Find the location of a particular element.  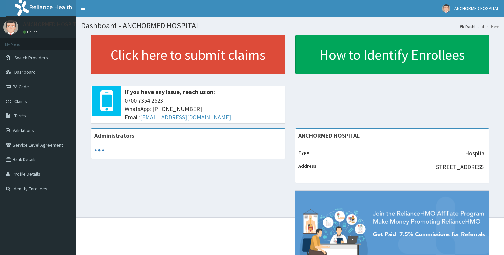

b: Type is located at coordinates (304, 152).